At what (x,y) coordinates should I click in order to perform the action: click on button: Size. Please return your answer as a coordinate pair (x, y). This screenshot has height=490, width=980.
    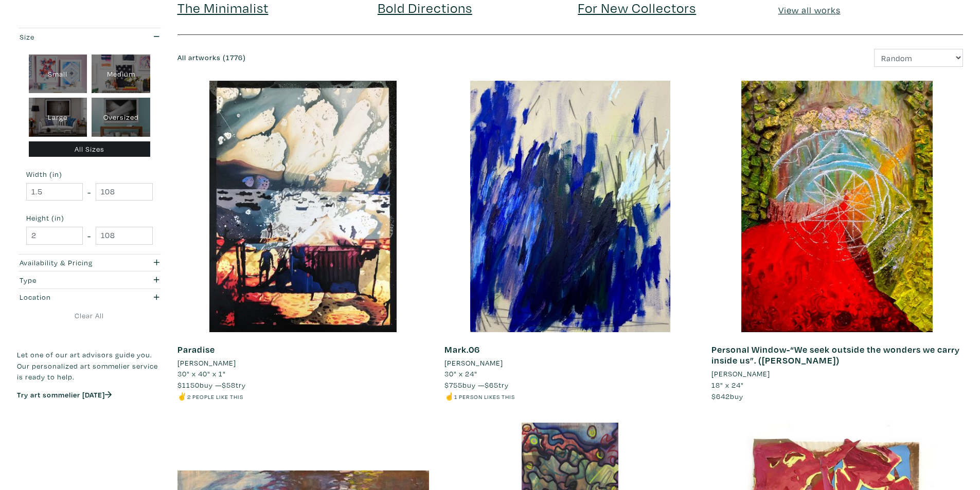
    Looking at the image, I should click on (89, 37).